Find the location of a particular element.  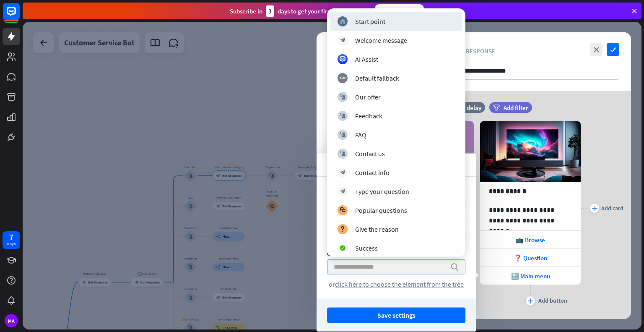

div: Button type is located at coordinates (397, 222).